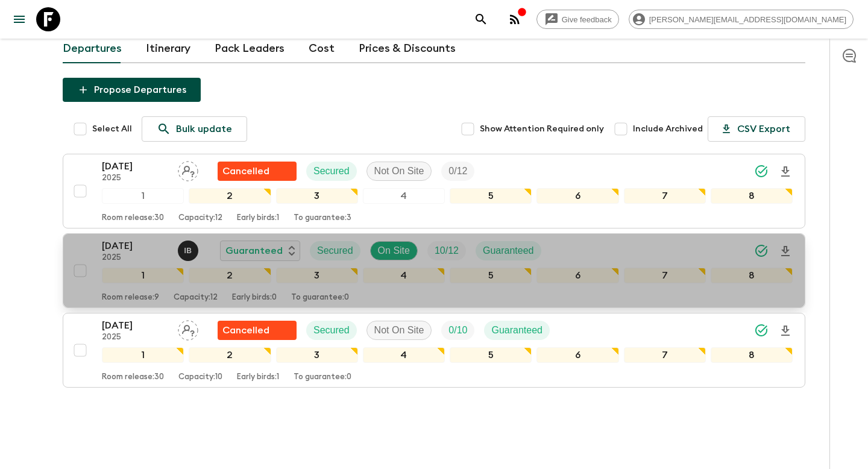 The width and height of the screenshot is (868, 469). Describe the element at coordinates (578, 19) in the screenshot. I see `a: Give feedback` at that location.